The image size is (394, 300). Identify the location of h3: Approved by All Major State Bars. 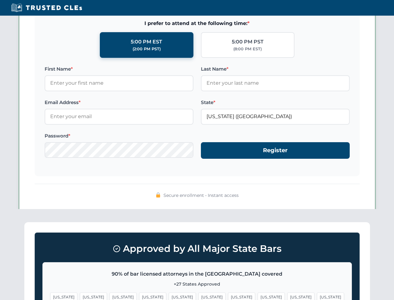
(197, 249).